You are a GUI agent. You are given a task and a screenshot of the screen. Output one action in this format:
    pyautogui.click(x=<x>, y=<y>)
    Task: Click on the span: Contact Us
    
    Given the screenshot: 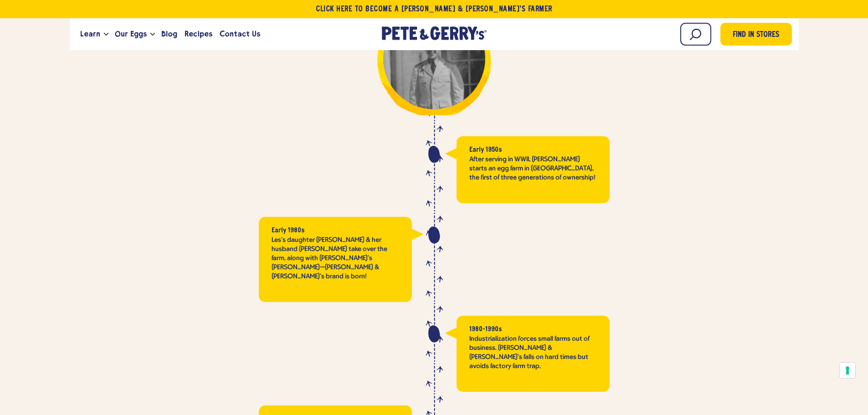 What is the action you would take?
    pyautogui.click(x=239, y=34)
    